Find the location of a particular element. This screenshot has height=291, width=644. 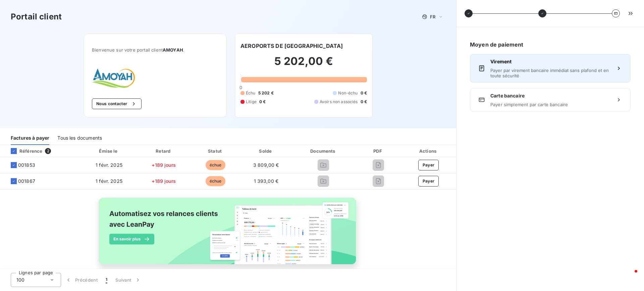

span: Payer simplement par carte bancaire is located at coordinates (550, 104).